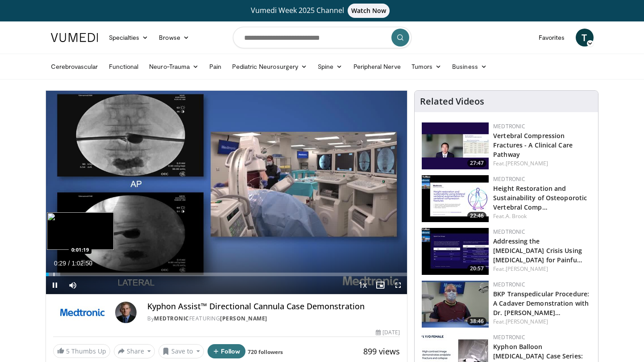 This screenshot has width=644, height=362. I want to click on span: 0:29, so click(60, 263).